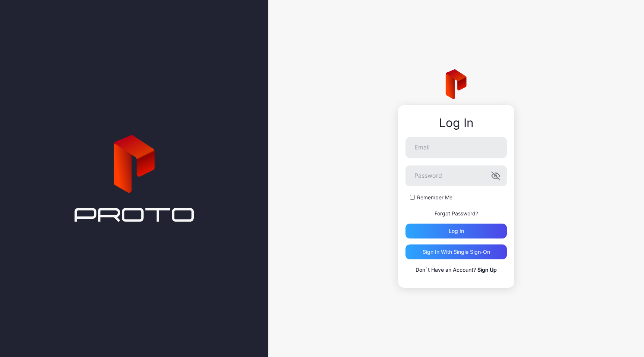 The width and height of the screenshot is (644, 357). Describe the element at coordinates (434, 197) in the screenshot. I see `label: Remember Me` at that location.